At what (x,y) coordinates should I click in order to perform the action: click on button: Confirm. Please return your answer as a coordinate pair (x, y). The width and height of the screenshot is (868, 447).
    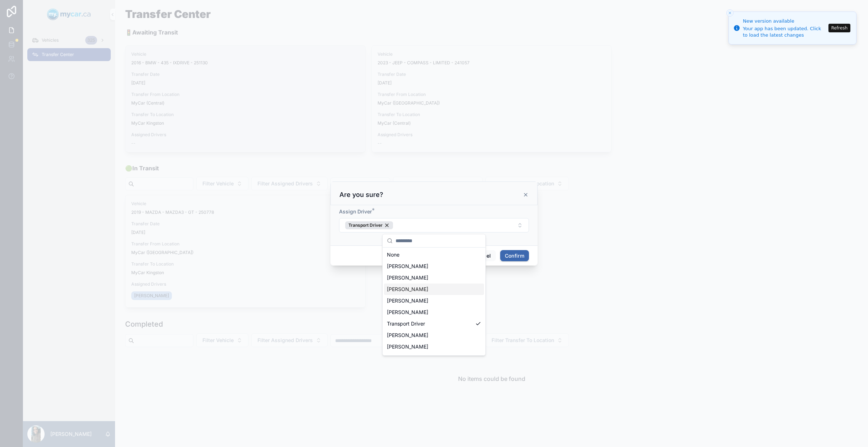
    Looking at the image, I should click on (515, 256).